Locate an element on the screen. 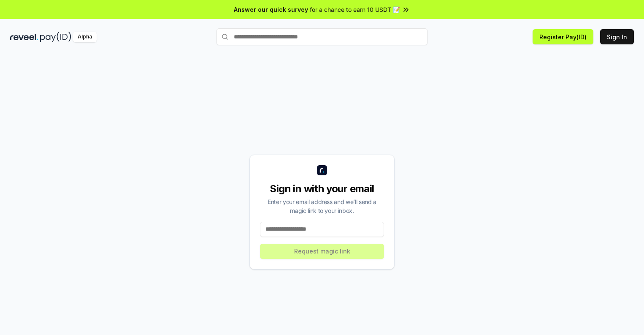  span: for a chance to earn 10 USDT 📝 is located at coordinates (355, 9).